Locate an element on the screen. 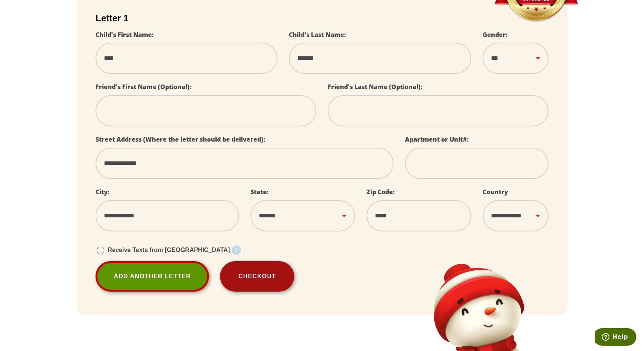 This screenshot has height=351, width=644. label: Gender: is located at coordinates (495, 35).